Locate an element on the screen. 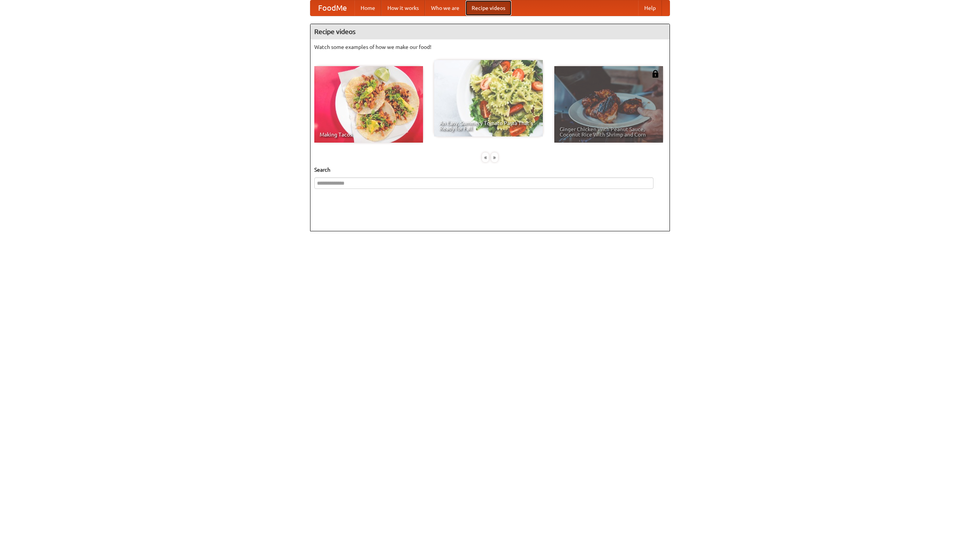  a: Making Tacos is located at coordinates (368, 105).